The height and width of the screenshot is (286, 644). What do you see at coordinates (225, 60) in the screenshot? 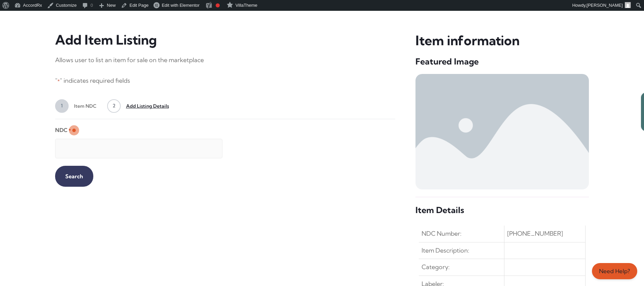
I see `p: Allows user to list an item for sale on the marketplace` at bounding box center [225, 60].